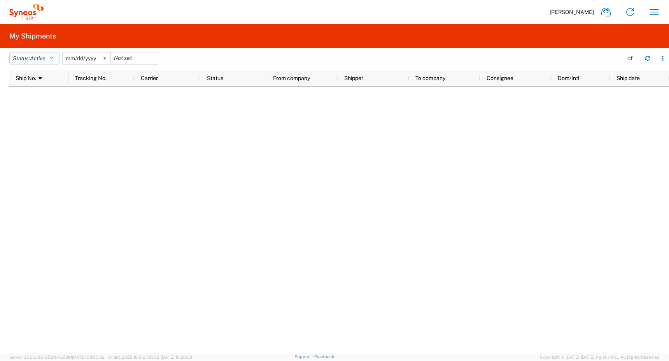 Image resolution: width=669 pixels, height=361 pixels. I want to click on span: Client: 2025.18.0-27d3021, so click(150, 357).